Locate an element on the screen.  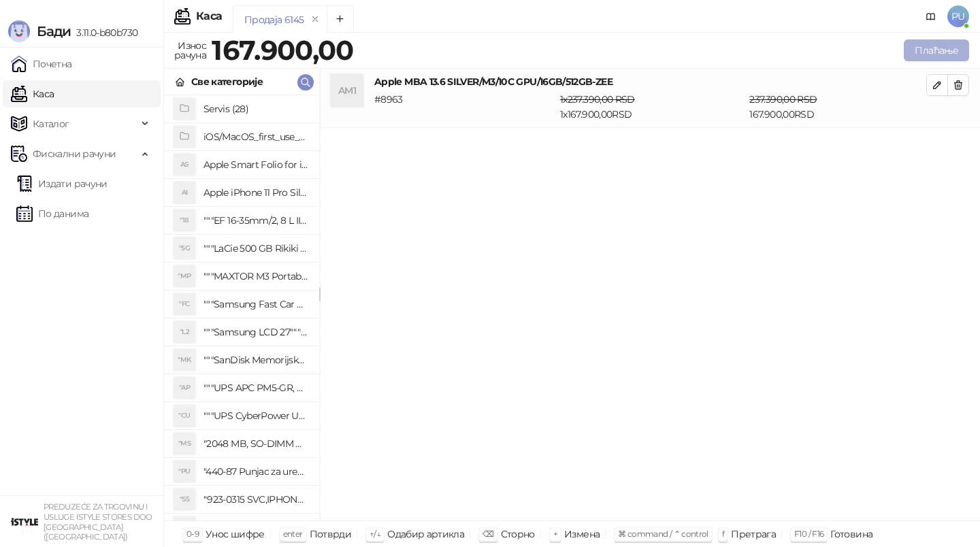
div: "S5 is located at coordinates (185, 500).